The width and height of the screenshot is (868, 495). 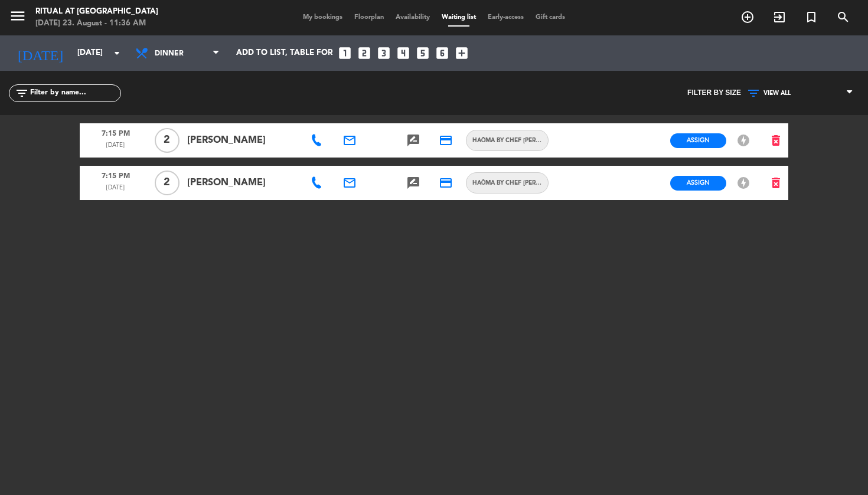 What do you see at coordinates (779, 17) in the screenshot?
I see `i: exit_to_app` at bounding box center [779, 17].